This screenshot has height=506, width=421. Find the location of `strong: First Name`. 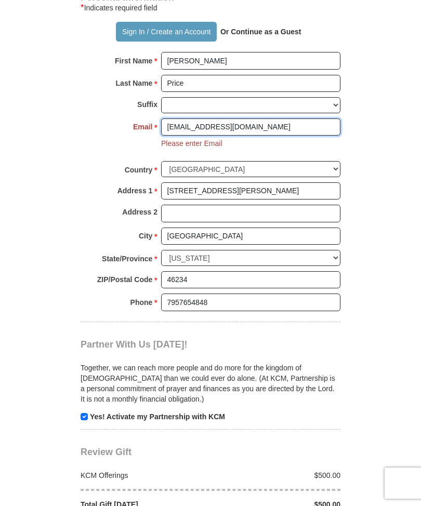

strong: First Name is located at coordinates (134, 61).